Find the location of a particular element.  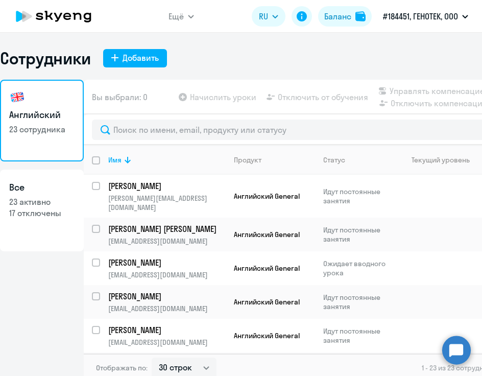

a: Балансbalance is located at coordinates (345, 16).